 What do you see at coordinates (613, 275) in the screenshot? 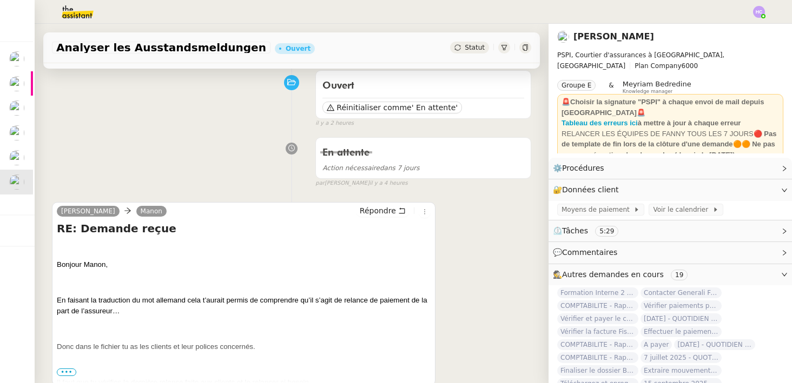
I see `span: Autres demandes en cours` at bounding box center [613, 275].